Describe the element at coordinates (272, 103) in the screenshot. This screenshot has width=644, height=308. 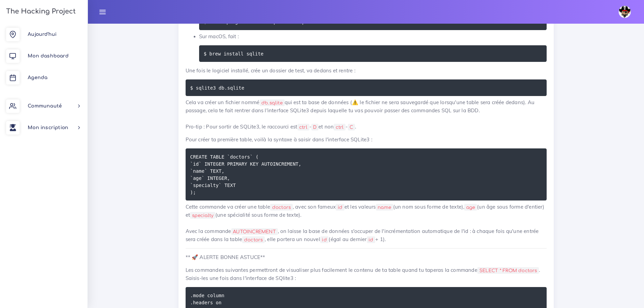
I see `code: db.sqlite` at that location.